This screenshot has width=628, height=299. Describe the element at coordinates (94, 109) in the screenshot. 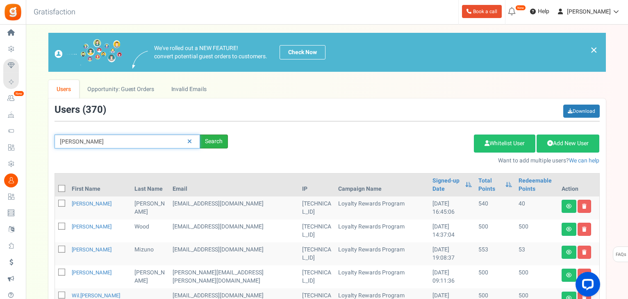

I see `span: 370` at that location.